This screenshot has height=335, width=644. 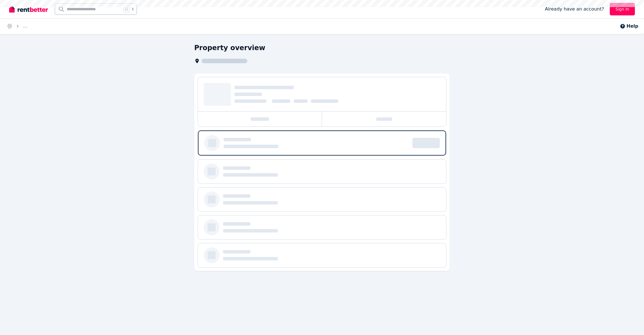 What do you see at coordinates (629, 26) in the screenshot?
I see `button: Help` at bounding box center [629, 26].